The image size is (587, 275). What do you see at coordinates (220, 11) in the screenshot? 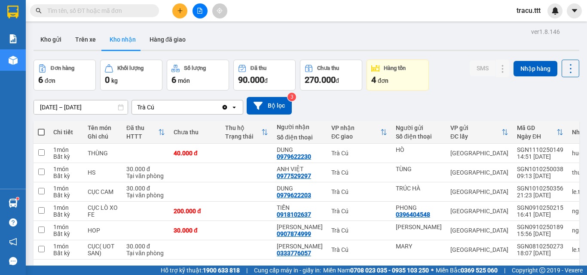
I see `button: aim` at bounding box center [220, 11].